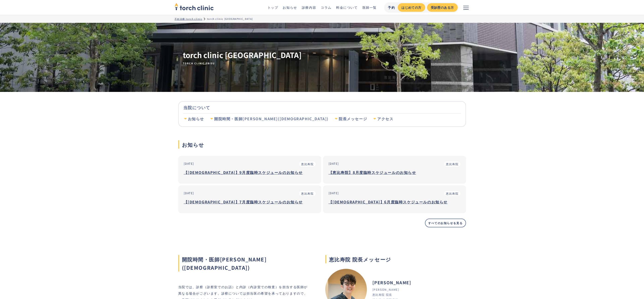  Describe the element at coordinates (442, 8) in the screenshot. I see `a: 受診歴のある方` at that location.